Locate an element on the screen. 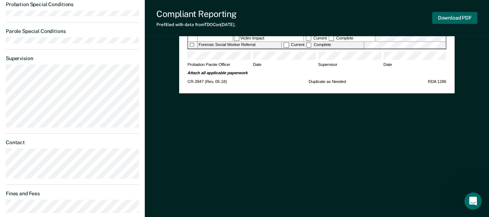 Image resolution: width=489 pixels, height=217 pixels. span: Duplicate as Needed is located at coordinates (327, 82).